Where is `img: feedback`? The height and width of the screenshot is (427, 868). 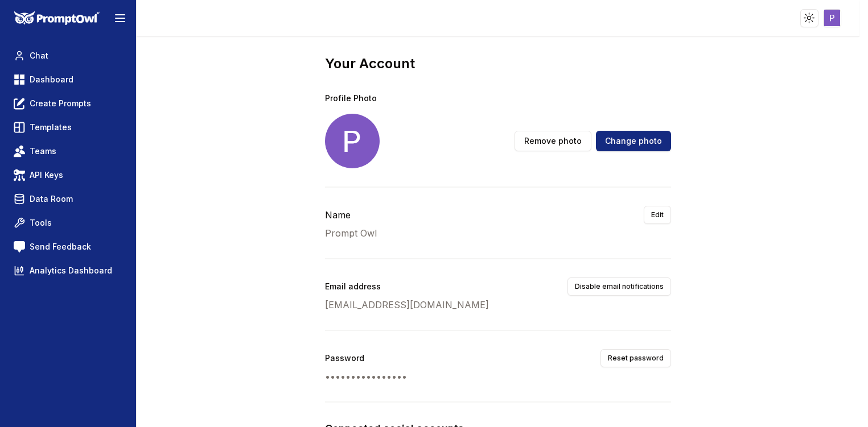 img: feedback is located at coordinates (19, 247).